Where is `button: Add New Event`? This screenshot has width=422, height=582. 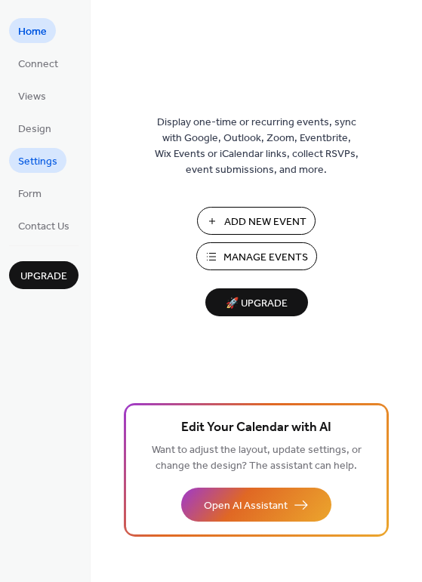 button: Add New Event is located at coordinates (256, 221).